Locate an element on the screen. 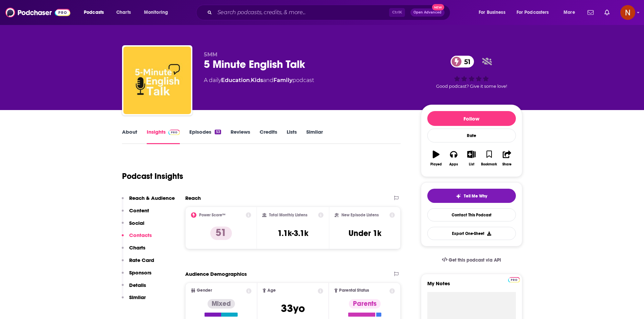 This screenshot has height=319, width=644. img: tell me why sparkle is located at coordinates (458, 196).